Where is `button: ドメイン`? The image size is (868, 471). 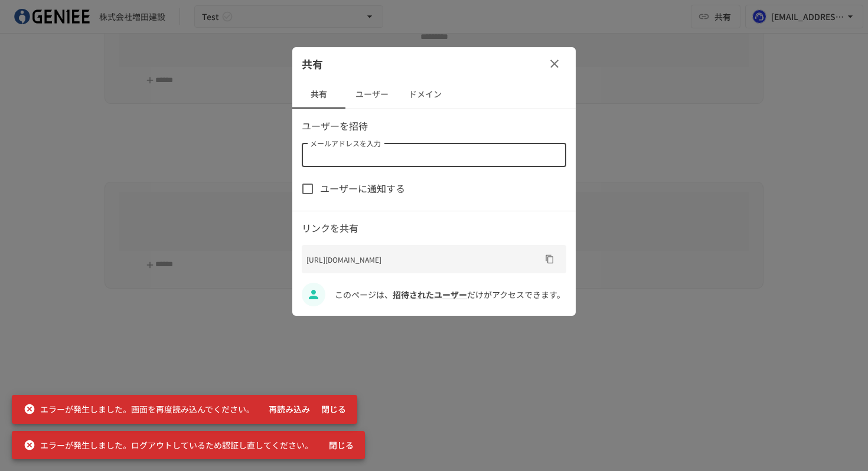
button: ドメイン is located at coordinates (425, 95).